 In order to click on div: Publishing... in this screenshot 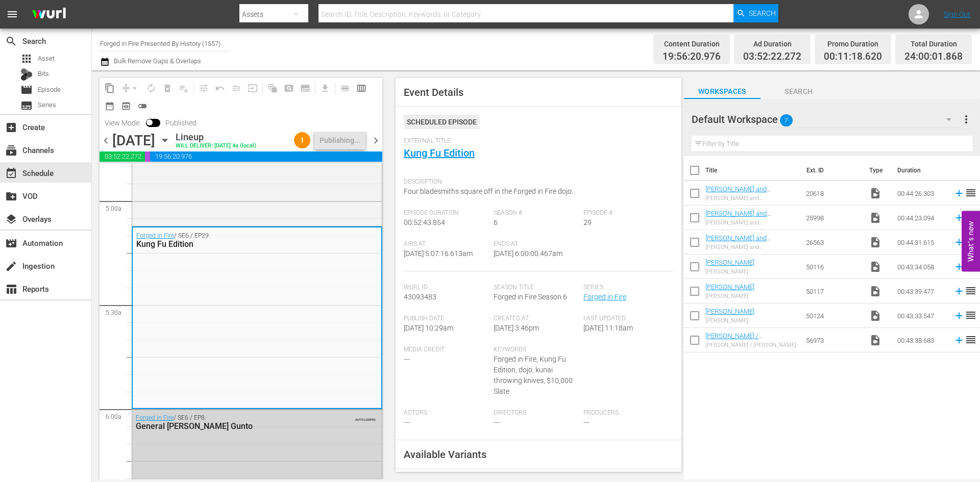, I will do `click(340, 140)`.